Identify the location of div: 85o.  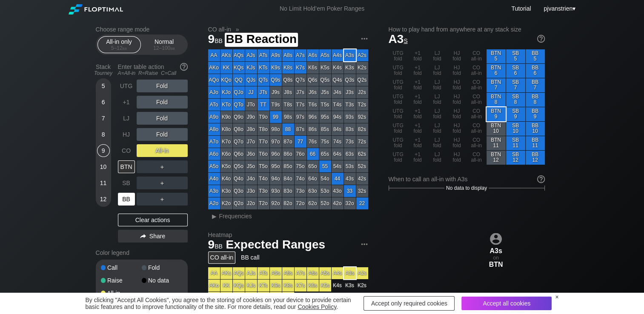
(288, 166).